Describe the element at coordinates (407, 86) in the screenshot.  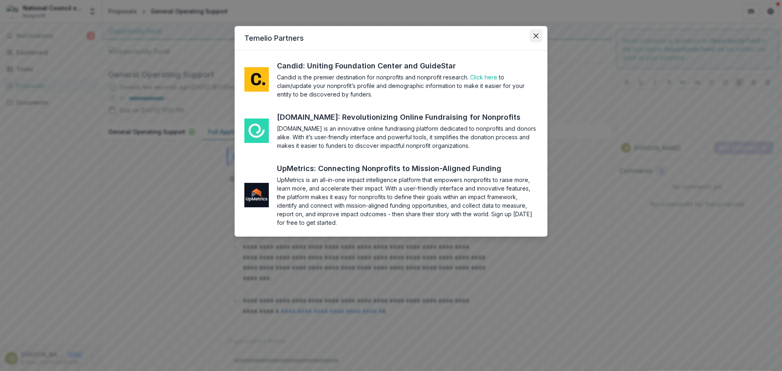
I see `section: Candid is the premier destination for nonprofits and nonprofit research. to claim/update your non...` at that location.